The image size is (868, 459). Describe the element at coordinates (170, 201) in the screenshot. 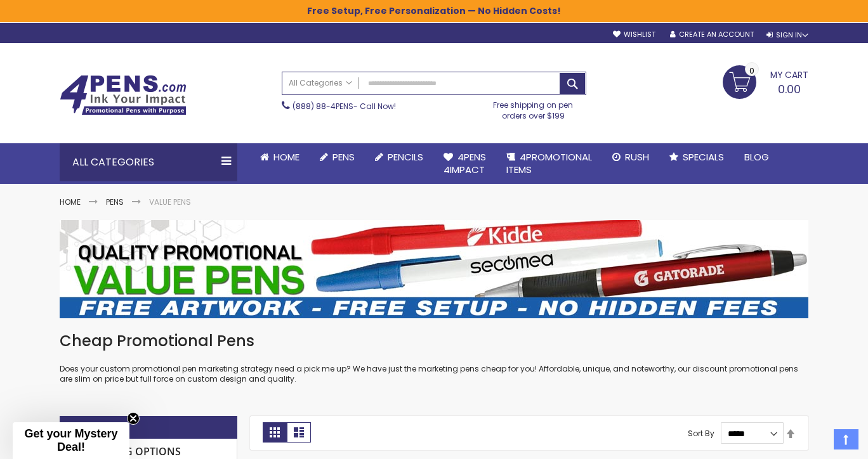

I see `strong: Value Pens` at that location.